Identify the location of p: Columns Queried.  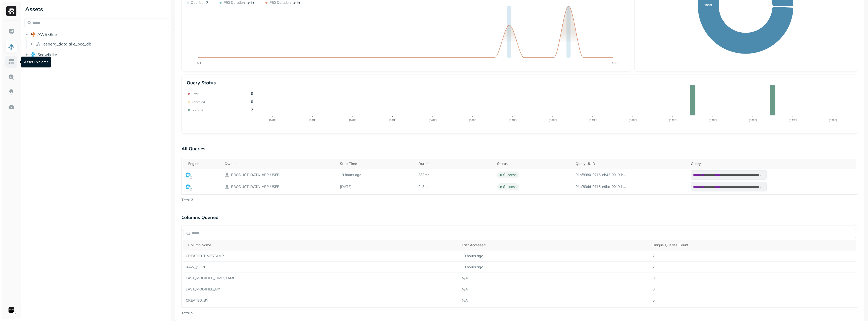
(519, 218).